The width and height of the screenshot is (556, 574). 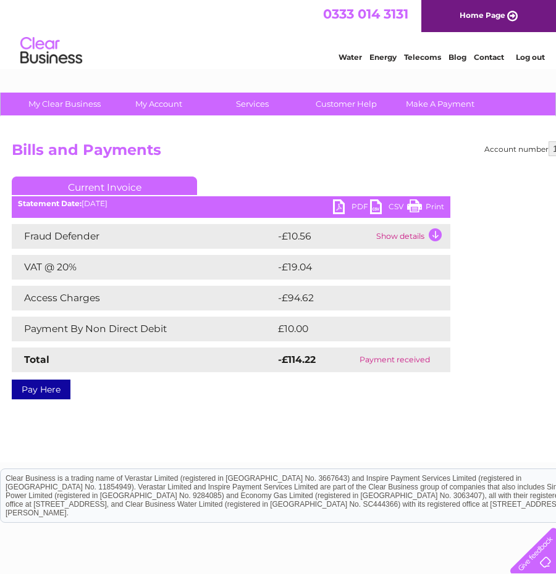 I want to click on a: CSV, so click(x=388, y=208).